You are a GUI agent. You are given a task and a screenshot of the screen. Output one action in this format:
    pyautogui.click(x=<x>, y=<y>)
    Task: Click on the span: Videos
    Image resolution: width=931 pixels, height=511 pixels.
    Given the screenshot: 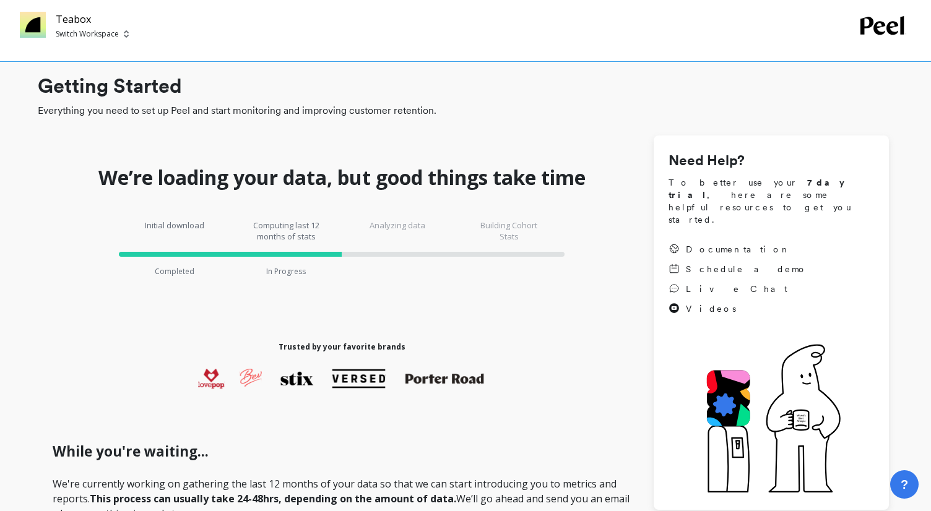 What is the action you would take?
    pyautogui.click(x=711, y=309)
    